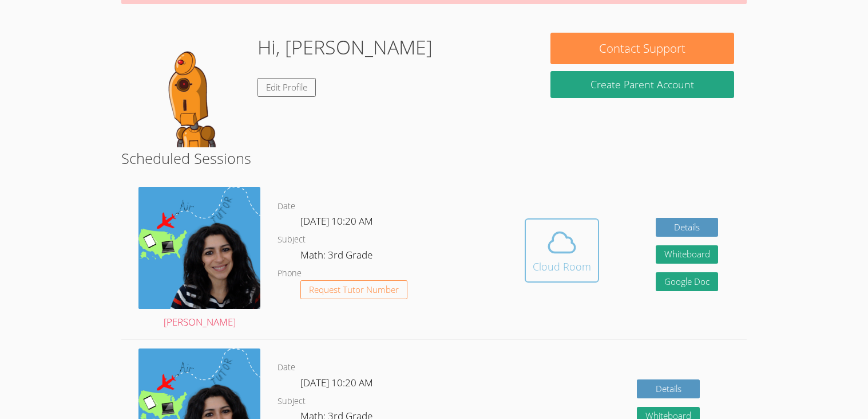  What do you see at coordinates (562, 250) in the screenshot?
I see `button: Cloud Room` at bounding box center [562, 250].